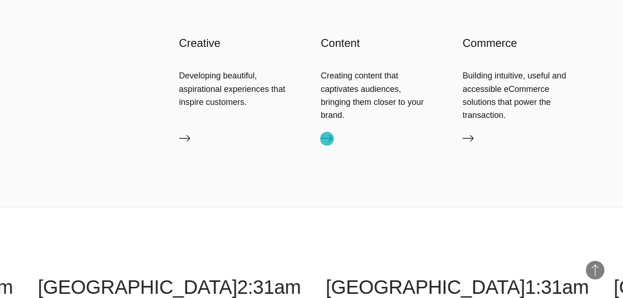 The width and height of the screenshot is (623, 298). What do you see at coordinates (383, 95) in the screenshot?
I see `div: Creating content that captivates audiences, bringing them closer to your brand.` at bounding box center [383, 95].